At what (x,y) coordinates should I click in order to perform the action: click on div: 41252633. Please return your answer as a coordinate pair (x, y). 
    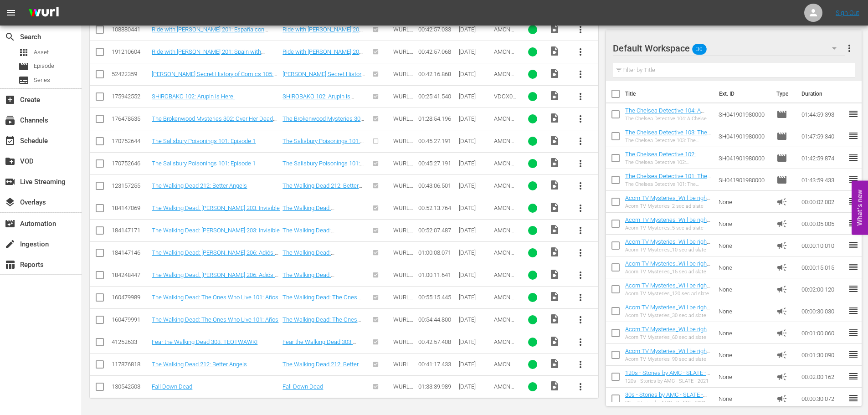
    Looking at the image, I should click on (130, 342).